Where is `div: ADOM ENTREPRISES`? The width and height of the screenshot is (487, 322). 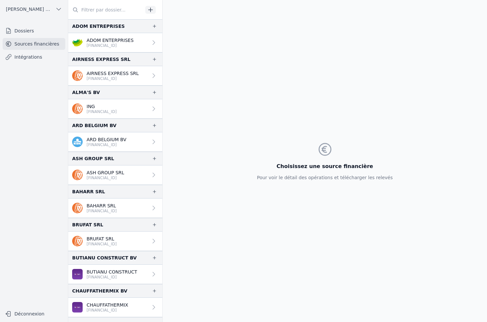
div: ADOM ENTREPRISES is located at coordinates (98, 26).